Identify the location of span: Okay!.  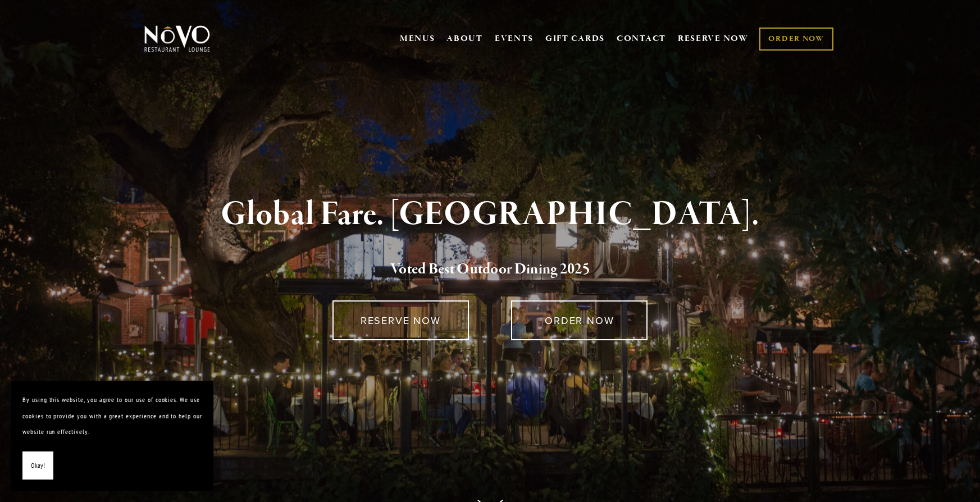
(38, 466).